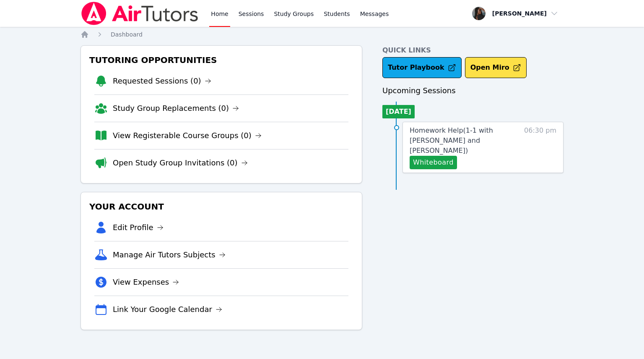  Describe the element at coordinates (221, 60) in the screenshot. I see `h3: Tutoring Opportunities` at that location.